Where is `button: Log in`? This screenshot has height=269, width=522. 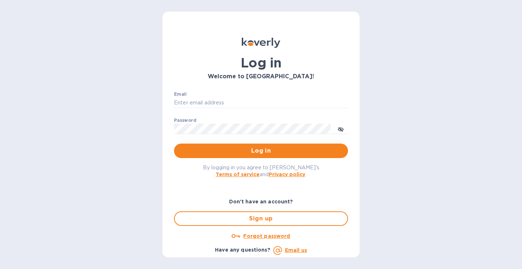 button: Log in is located at coordinates (261, 151).